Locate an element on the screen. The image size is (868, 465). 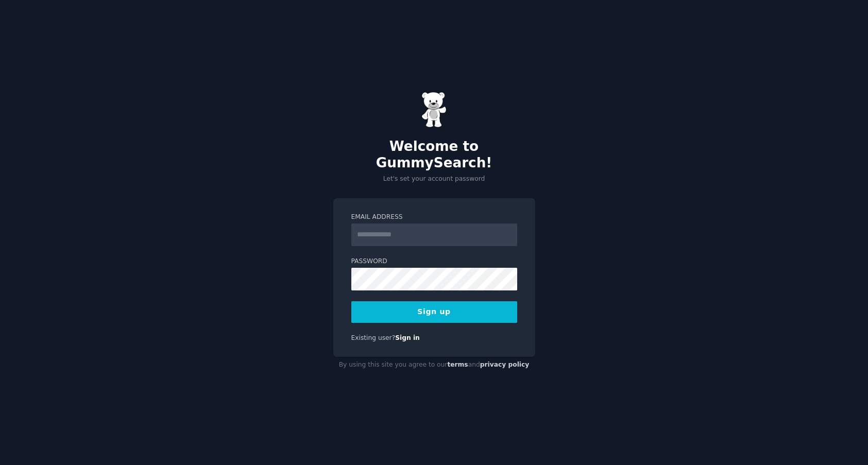
button: Sign up is located at coordinates (434, 312).